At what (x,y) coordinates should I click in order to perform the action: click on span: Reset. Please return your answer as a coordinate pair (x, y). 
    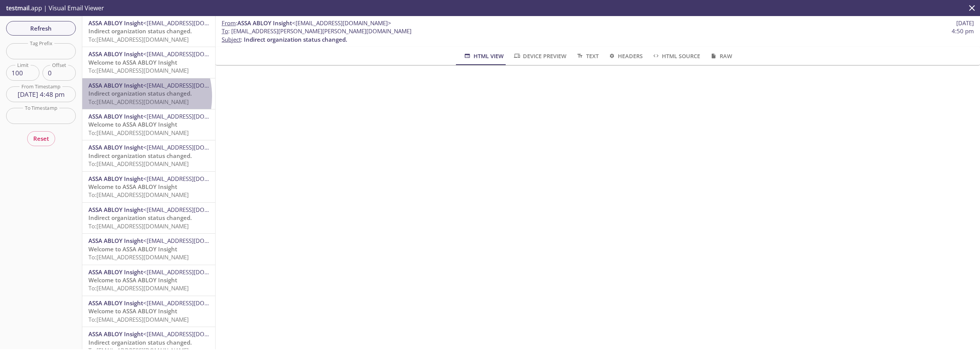
    Looking at the image, I should click on (41, 138).